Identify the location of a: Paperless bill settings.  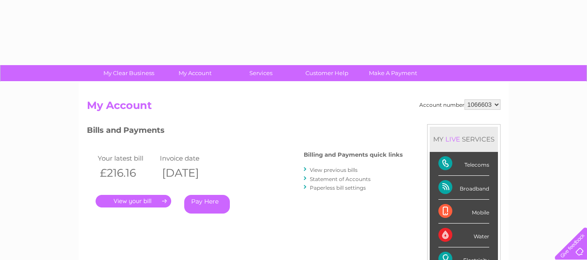
(338, 188).